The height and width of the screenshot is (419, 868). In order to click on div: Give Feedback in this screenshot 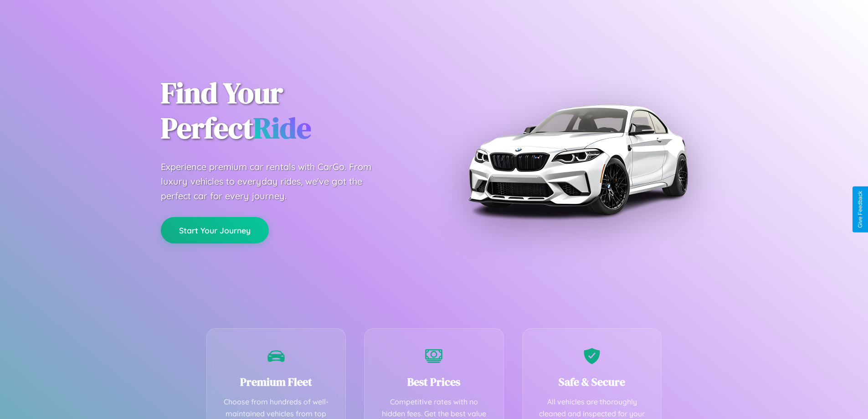, I will do `click(860, 210)`.